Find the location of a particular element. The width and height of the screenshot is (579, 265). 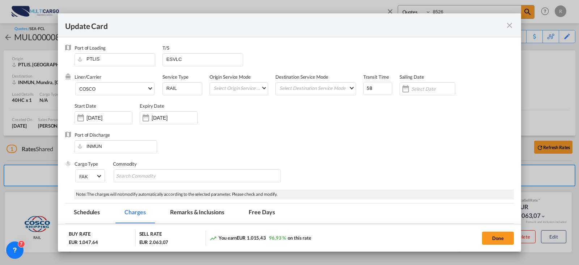

div: FAK is located at coordinates (84, 176).